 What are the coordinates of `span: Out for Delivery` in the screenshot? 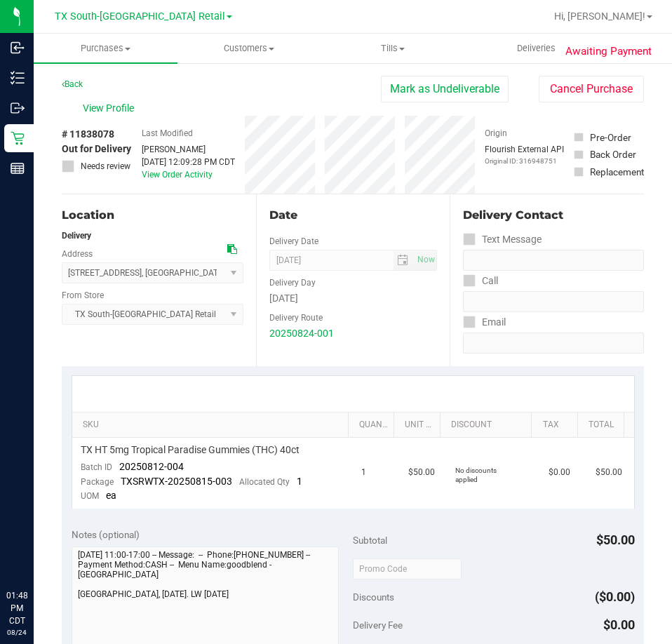 It's located at (96, 148).